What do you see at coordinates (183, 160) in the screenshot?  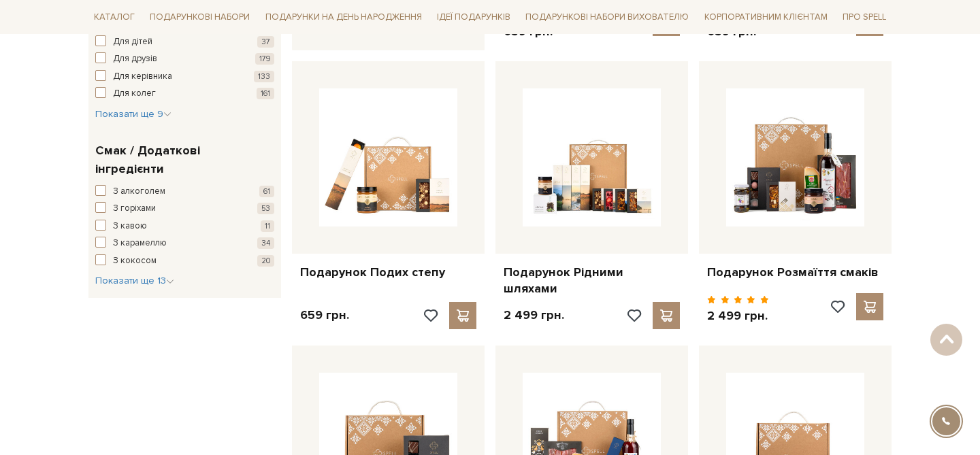 I see `span: Смак / Додаткові інгредієнти` at bounding box center [183, 160].